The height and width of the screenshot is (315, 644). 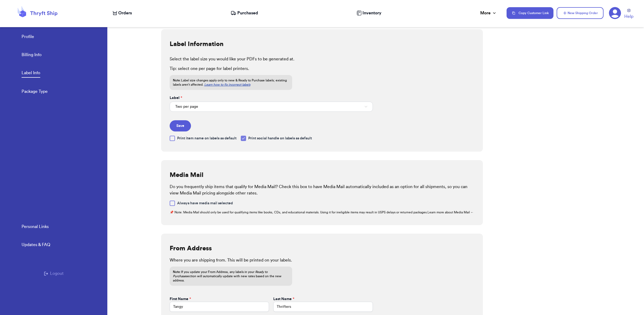 I want to click on a: Inventory, so click(x=369, y=13).